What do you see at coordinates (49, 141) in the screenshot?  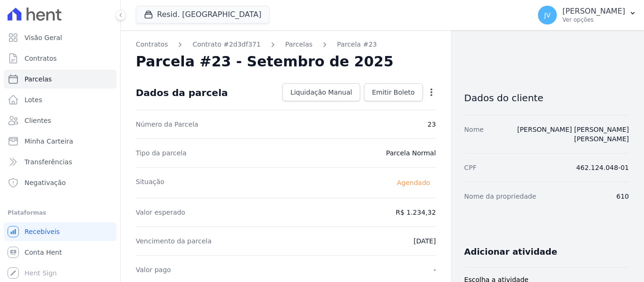 I see `span: Minha Carteira` at bounding box center [49, 141].